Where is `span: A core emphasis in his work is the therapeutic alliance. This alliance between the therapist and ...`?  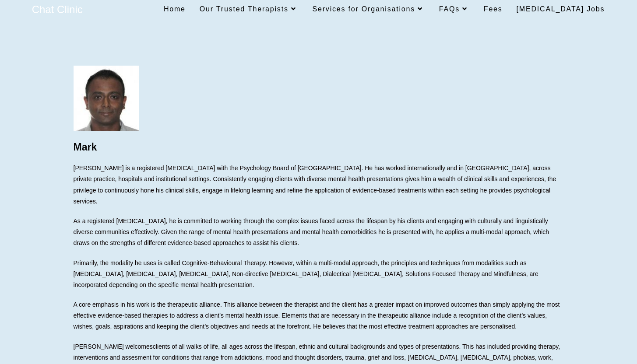 span: A core emphasis in his work is the therapeutic alliance. This alliance between the therapist and ... is located at coordinates (317, 315).